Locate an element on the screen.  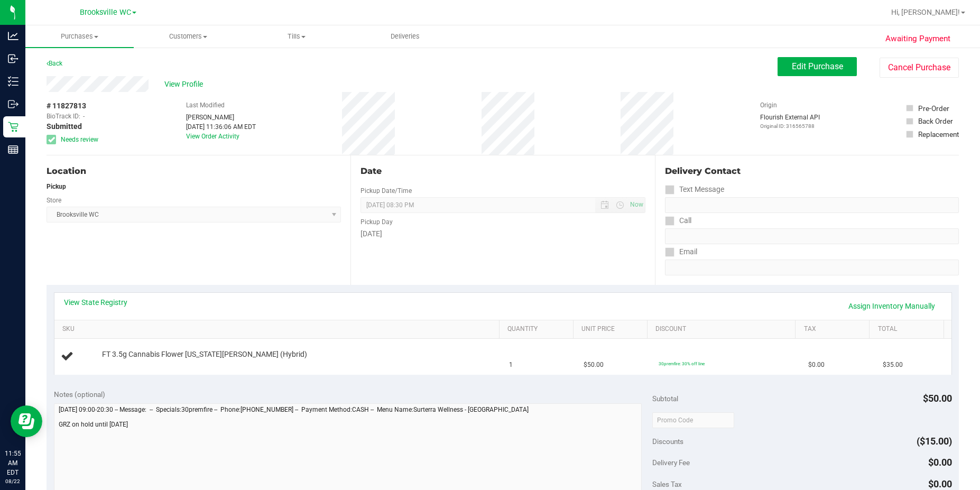
span: 30premfire: 30% off line is located at coordinates (681, 364).